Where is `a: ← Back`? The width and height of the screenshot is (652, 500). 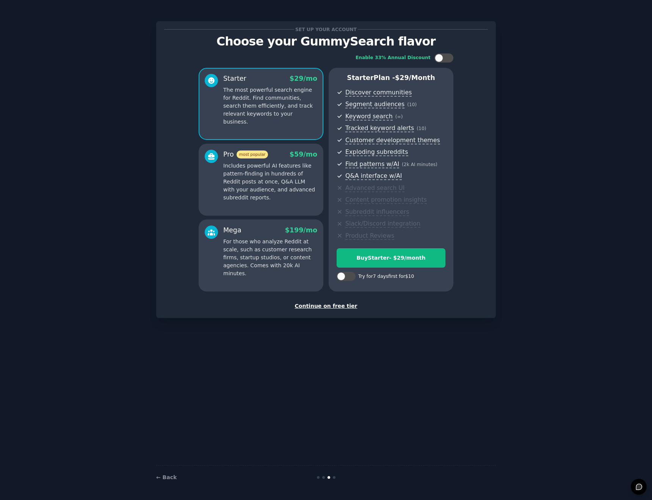 a: ← Back is located at coordinates (167, 478).